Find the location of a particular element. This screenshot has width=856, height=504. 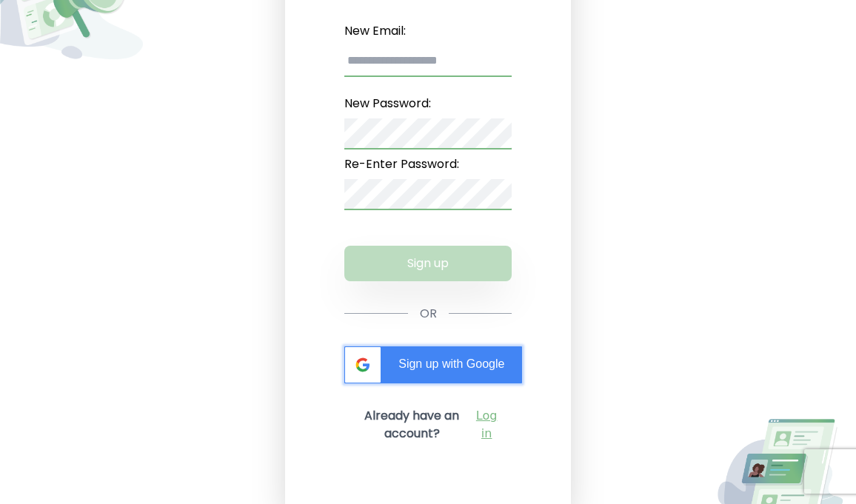

button: Sign up is located at coordinates (427, 263).